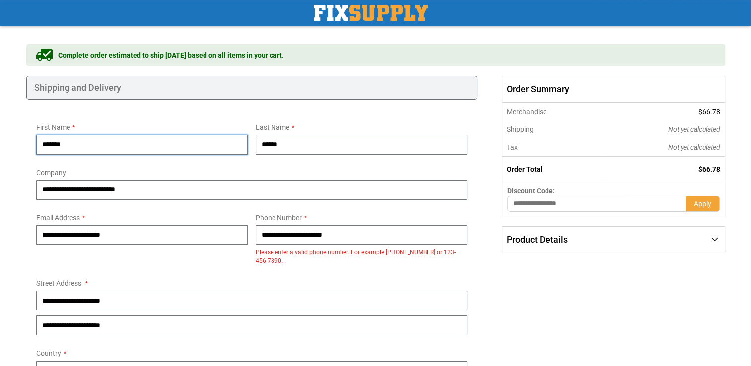  I want to click on span: Order Summary, so click(613, 89).